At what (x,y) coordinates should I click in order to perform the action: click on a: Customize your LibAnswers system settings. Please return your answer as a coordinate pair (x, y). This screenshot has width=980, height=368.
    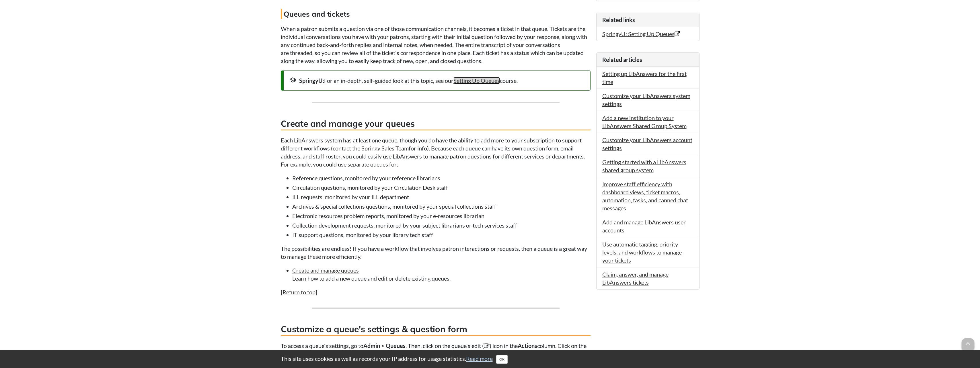
    Looking at the image, I should click on (646, 100).